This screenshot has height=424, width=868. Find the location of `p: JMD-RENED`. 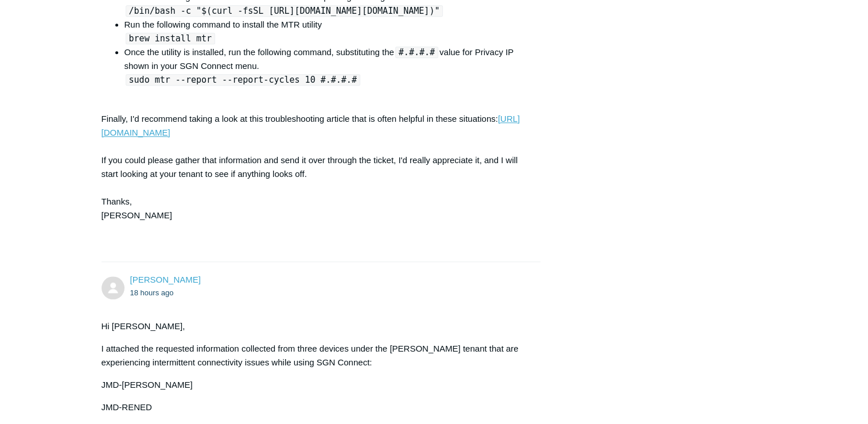

p: JMD-RENED is located at coordinates (316, 407).